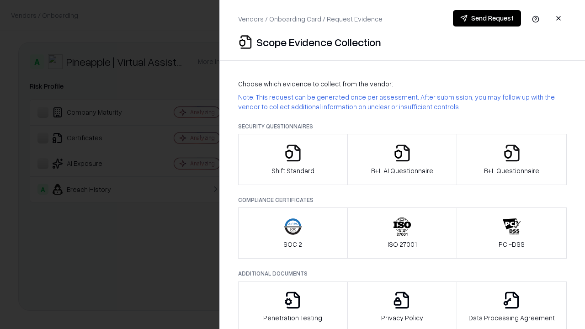 The image size is (585, 329). What do you see at coordinates (311, 19) in the screenshot?
I see `p: Vendors / Onboarding Card / Request Evidence` at bounding box center [311, 19].